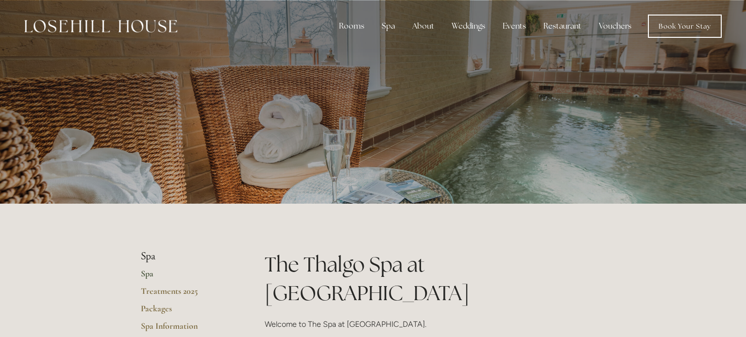  What do you see at coordinates (468, 26) in the screenshot?
I see `div: Weddings` at bounding box center [468, 26].